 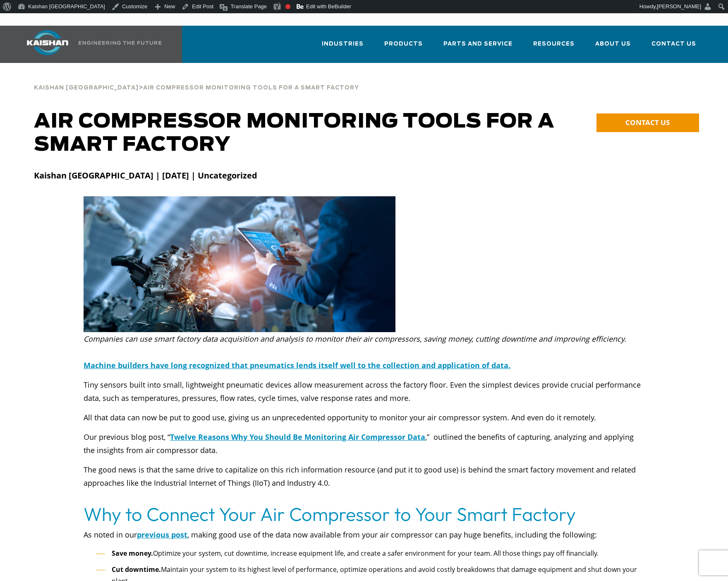 I want to click on u: Machine builders have long recognized that pneumatics lends itself well to the collection and app..., so click(x=296, y=365).